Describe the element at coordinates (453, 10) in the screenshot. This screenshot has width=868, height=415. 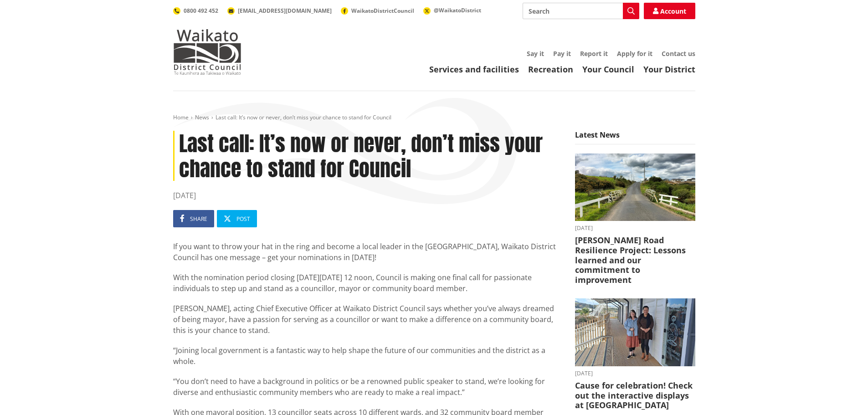
I see `a: @WaikatoDistrict` at that location.